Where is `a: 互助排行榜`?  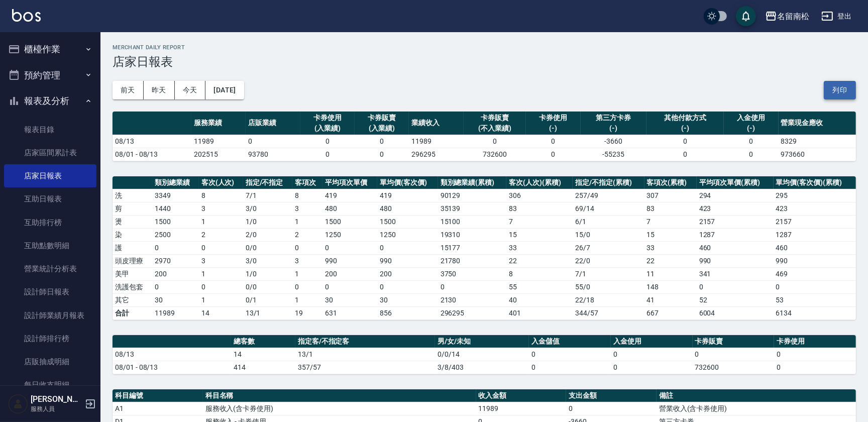 a: 互助排行榜 is located at coordinates (50, 222).